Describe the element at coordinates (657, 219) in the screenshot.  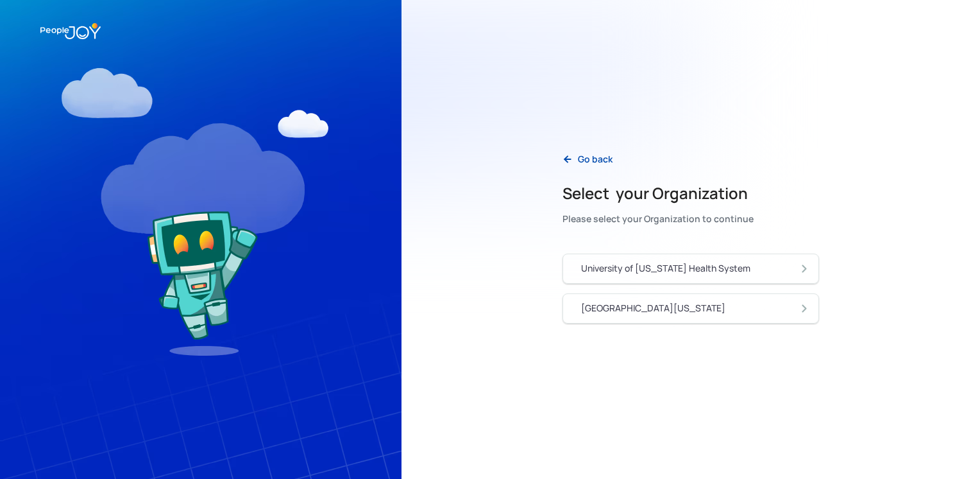
I see `div: Please select your Organization to continue` at that location.